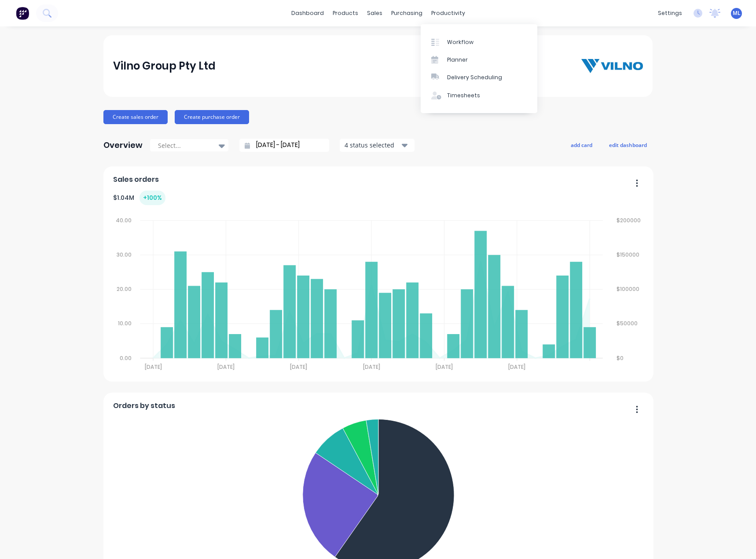 This screenshot has width=756, height=559. Describe the element at coordinates (629, 220) in the screenshot. I see `tspan: $200000` at that location.